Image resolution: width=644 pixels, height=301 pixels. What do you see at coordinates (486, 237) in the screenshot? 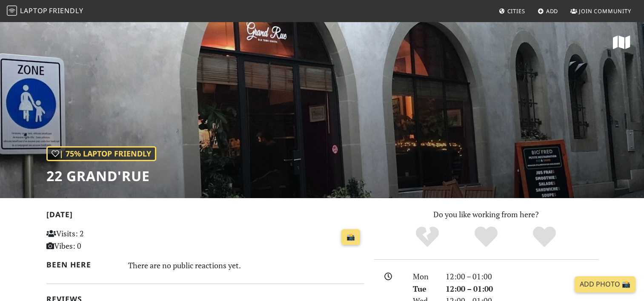
I see `div: Yes` at bounding box center [486, 237].